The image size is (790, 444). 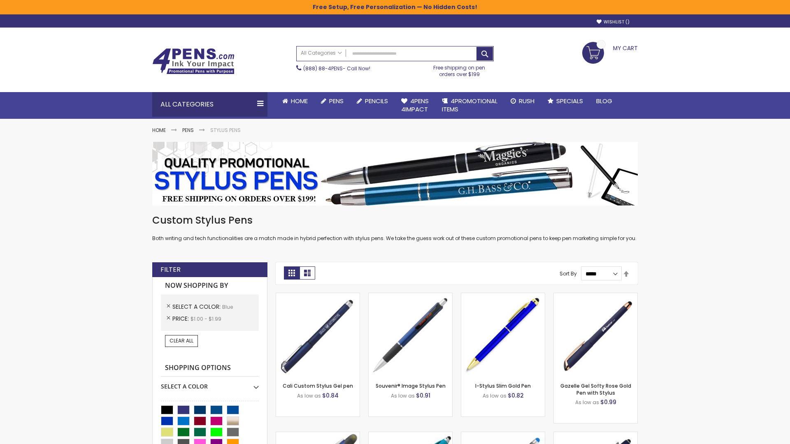 I want to click on span: Price, so click(x=181, y=319).